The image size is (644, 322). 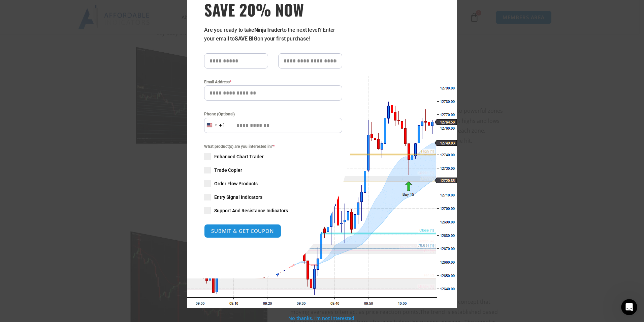 What do you see at coordinates (239, 156) in the screenshot?
I see `span: Enhanced Chart Trader` at bounding box center [239, 156].